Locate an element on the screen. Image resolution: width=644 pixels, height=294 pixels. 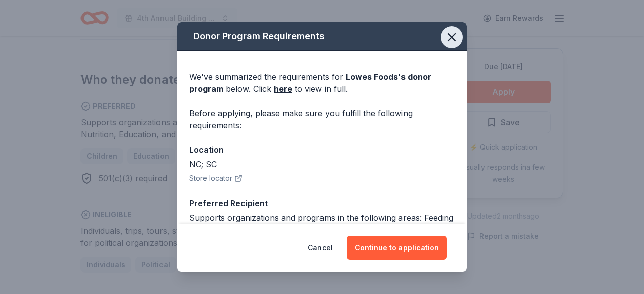
div: Location is located at coordinates (322, 150).